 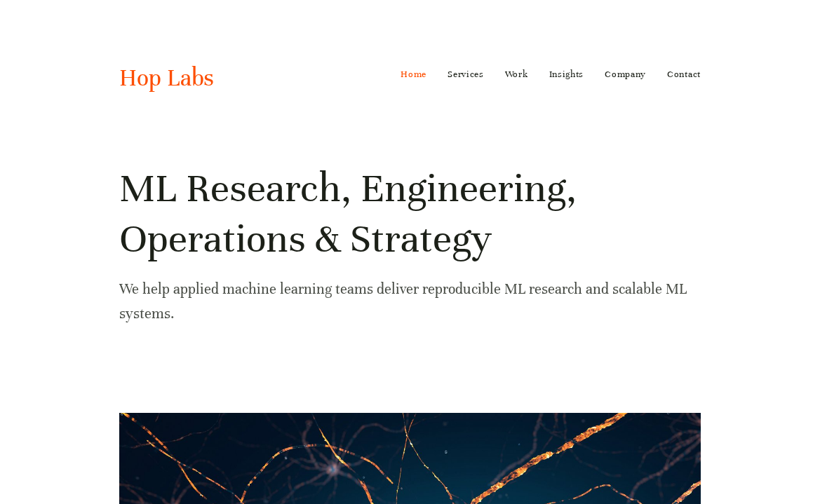 I want to click on a: Hop Labs, so click(x=166, y=78).